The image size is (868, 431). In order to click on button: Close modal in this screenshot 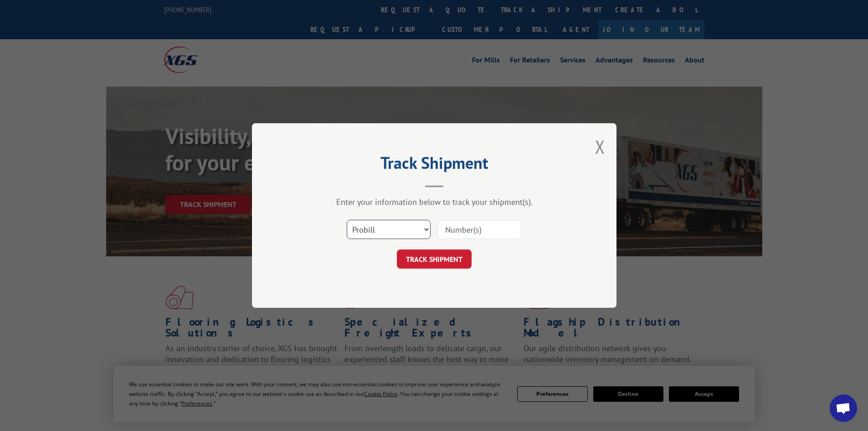, I will do `click(600, 147)`.